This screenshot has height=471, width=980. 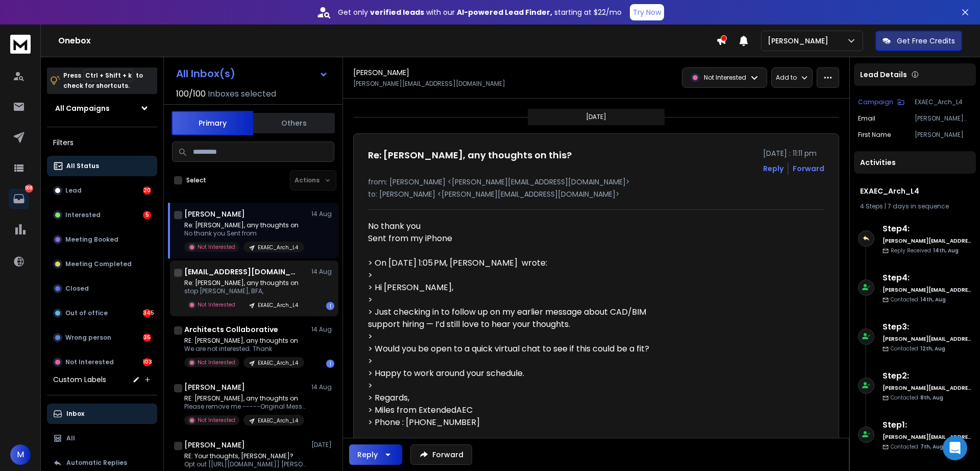 What do you see at coordinates (231, 329) in the screenshot?
I see `h1: Architects Collaborative` at bounding box center [231, 329].